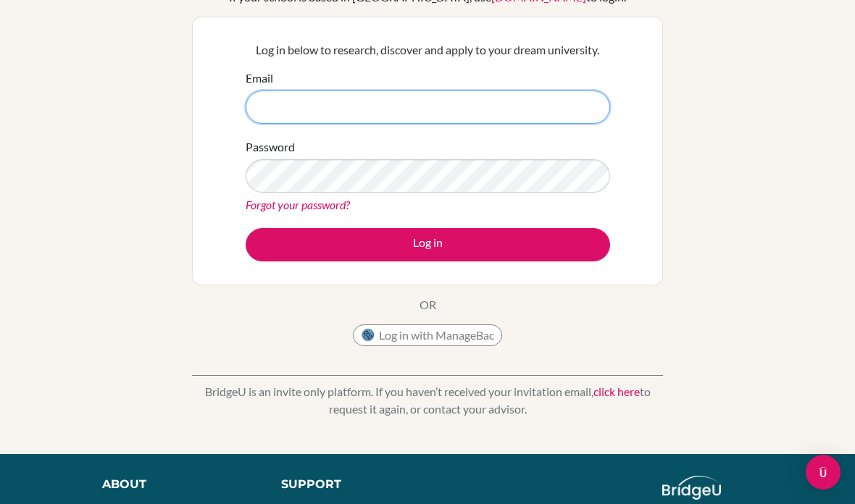 Image resolution: width=855 pixels, height=504 pixels. I want to click on button: Log in with ManageBac, so click(427, 335).